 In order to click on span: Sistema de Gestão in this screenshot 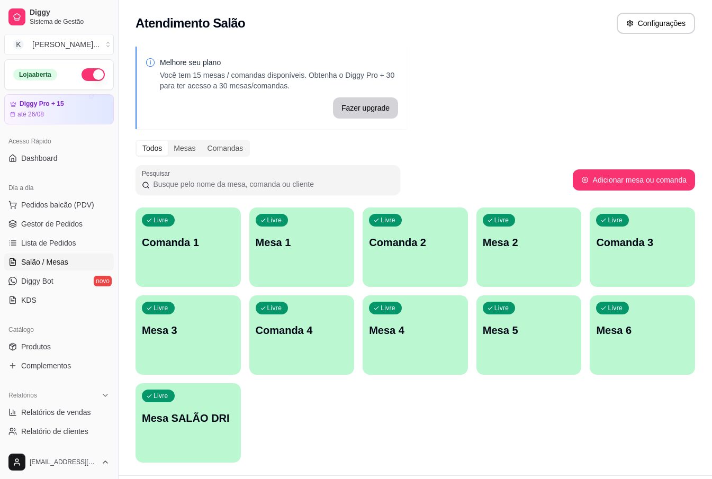, I will do `click(69, 22)`.